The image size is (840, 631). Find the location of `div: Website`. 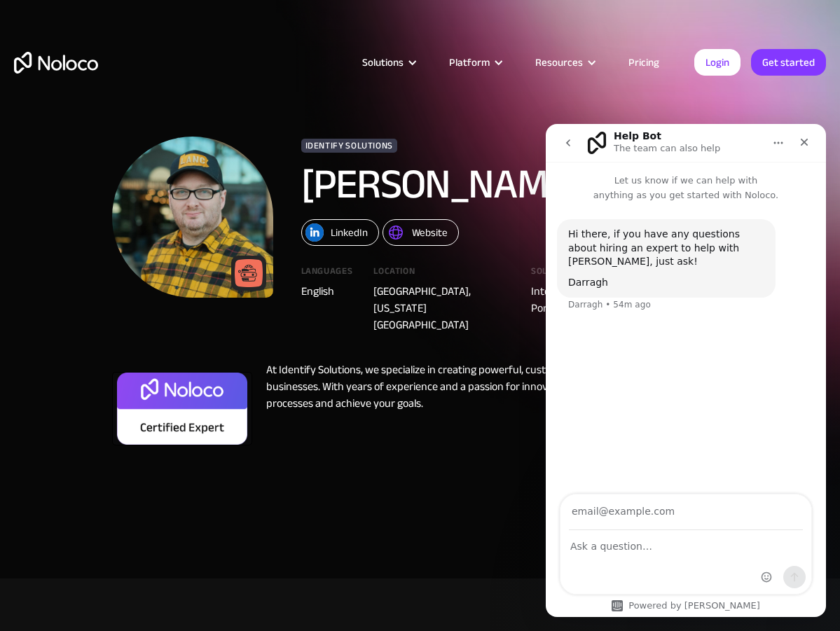

div: Website is located at coordinates (430, 233).